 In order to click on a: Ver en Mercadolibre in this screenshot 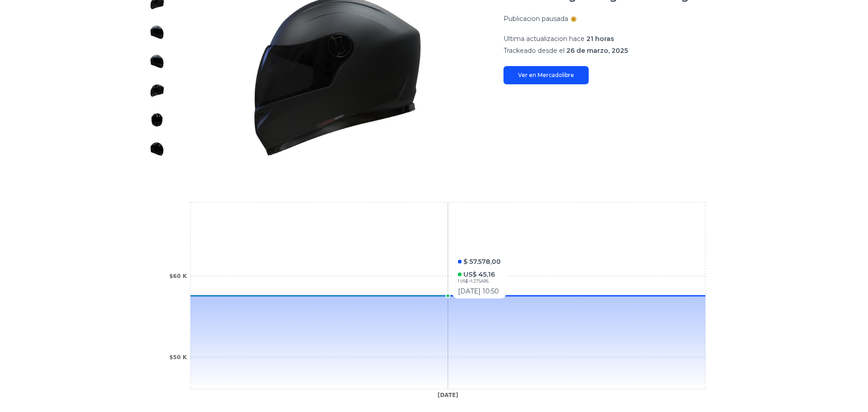, I will do `click(546, 75)`.